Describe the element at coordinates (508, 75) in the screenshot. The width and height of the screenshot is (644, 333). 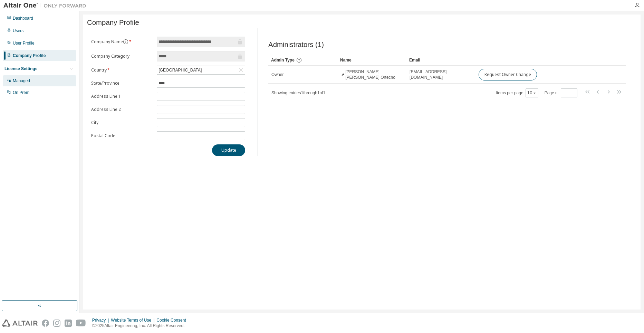
I see `button: Request Owner Change` at that location.